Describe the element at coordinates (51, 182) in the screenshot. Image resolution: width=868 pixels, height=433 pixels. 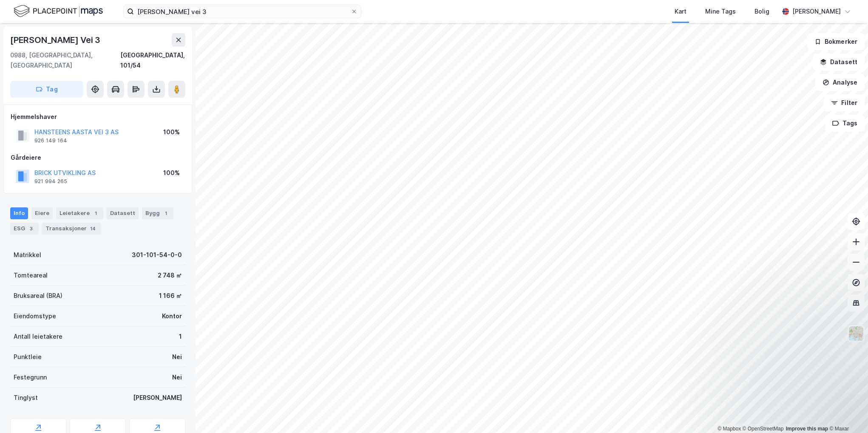
I see `div: 921 994 265` at that location.